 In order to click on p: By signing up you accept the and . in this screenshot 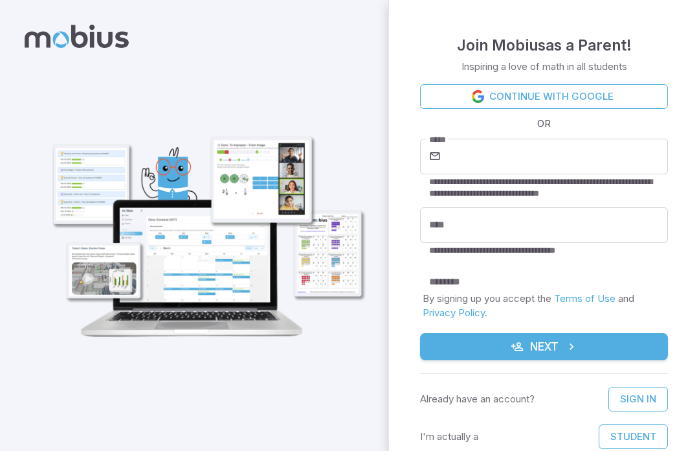, I will do `click(544, 306)`.